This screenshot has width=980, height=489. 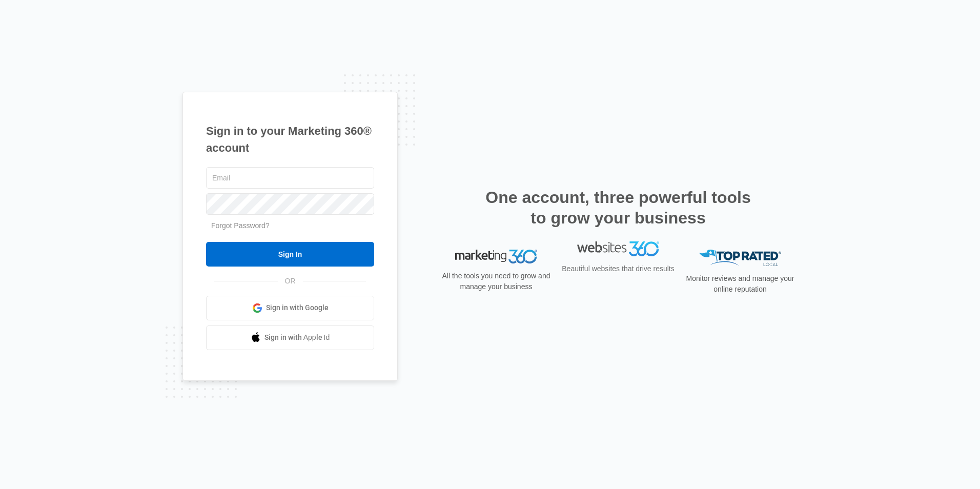 I want to click on p: Monitor reviews and manage your online reputation, so click(x=740, y=284).